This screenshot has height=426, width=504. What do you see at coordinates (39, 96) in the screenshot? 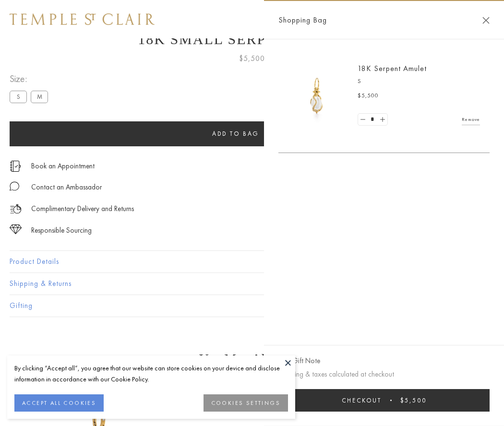
I see `label: M` at bounding box center [39, 96].